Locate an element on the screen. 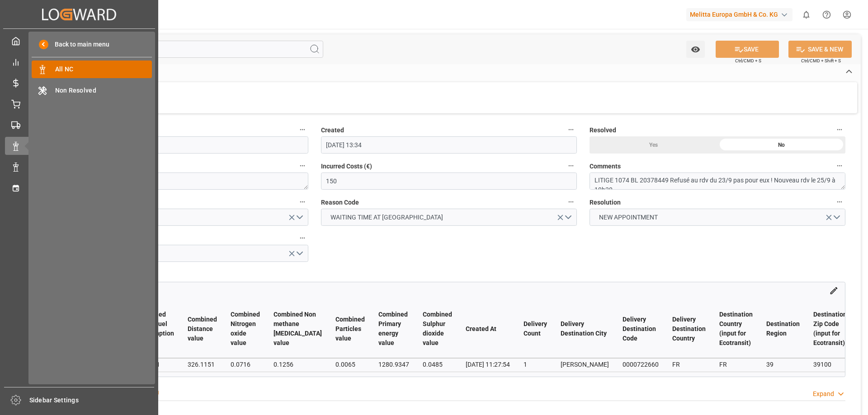  a: Data Management is located at coordinates (79, 167).